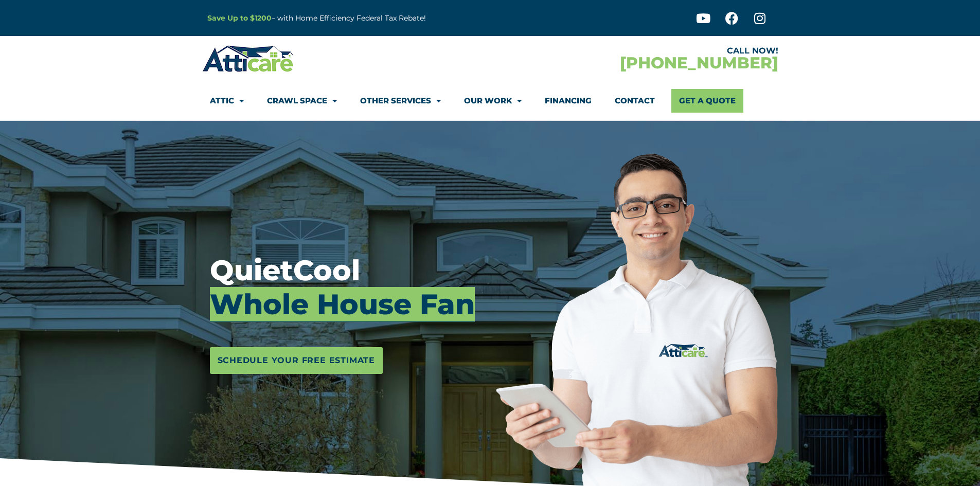 The height and width of the screenshot is (486, 980). Describe the element at coordinates (297, 360) in the screenshot. I see `span: Schedule Your Free Estimate` at that location.